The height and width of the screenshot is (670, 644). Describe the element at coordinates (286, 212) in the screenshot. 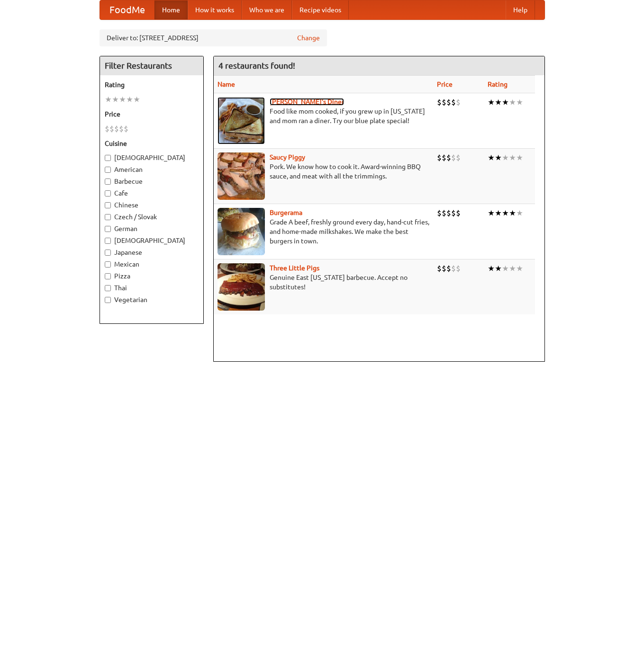

I see `b: Burgerama` at that location.